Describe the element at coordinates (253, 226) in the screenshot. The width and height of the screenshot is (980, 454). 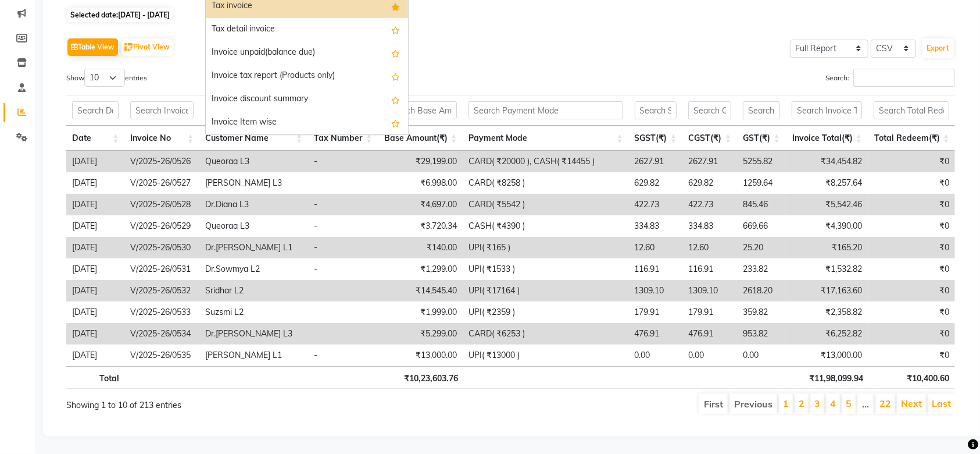
I see `td: Queoraa L3` at that location.